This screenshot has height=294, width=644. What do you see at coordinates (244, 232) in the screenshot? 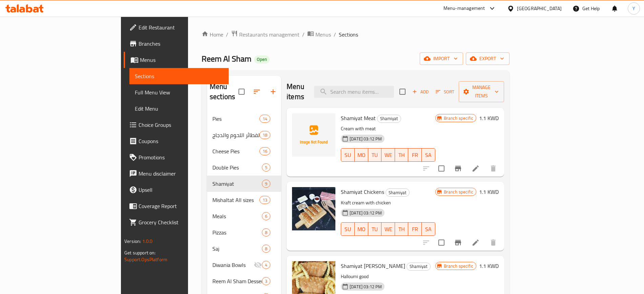
I see `div: Pizzas8` at bounding box center [244, 232].